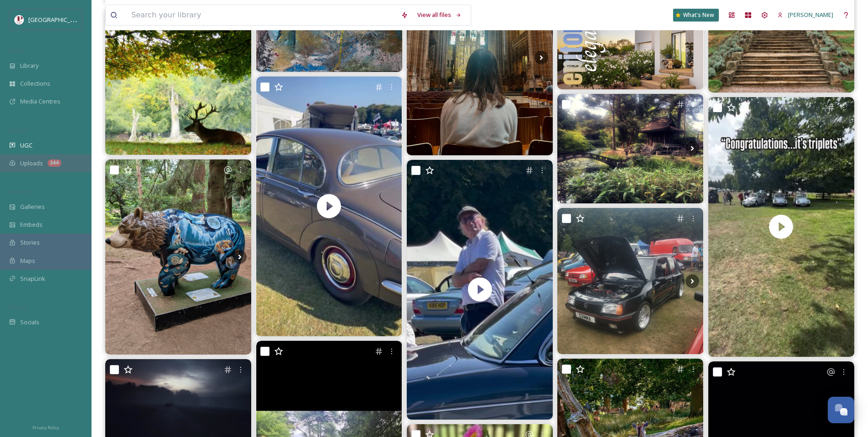 This screenshot has height=437, width=868. I want to click on span: Media Centres, so click(40, 101).